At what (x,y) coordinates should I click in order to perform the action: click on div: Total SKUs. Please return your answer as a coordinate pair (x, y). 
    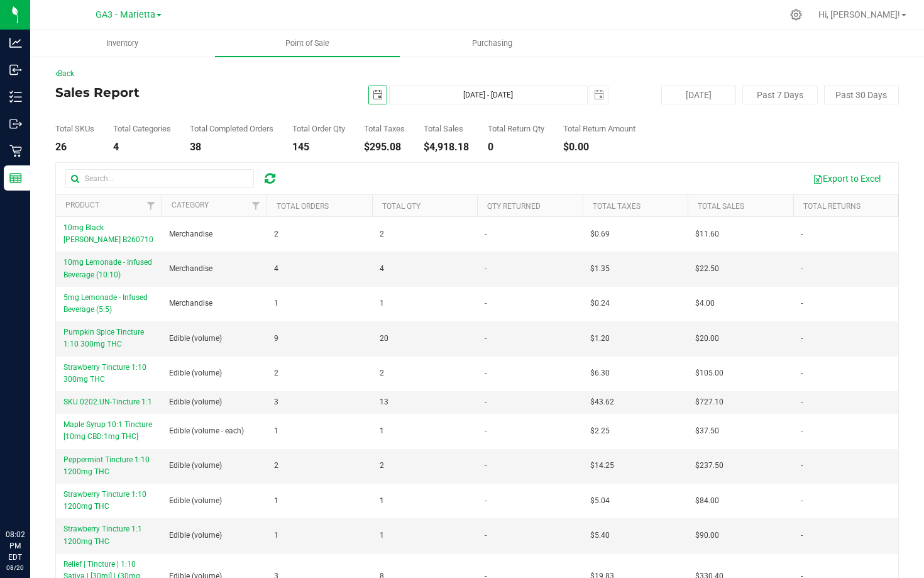
    Looking at the image, I should click on (74, 128).